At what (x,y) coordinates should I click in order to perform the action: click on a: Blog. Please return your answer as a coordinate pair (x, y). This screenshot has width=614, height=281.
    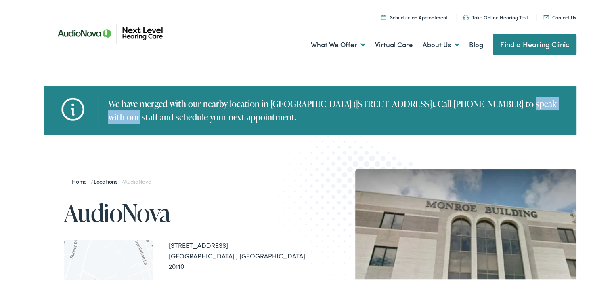
    Looking at the image, I should click on (476, 44).